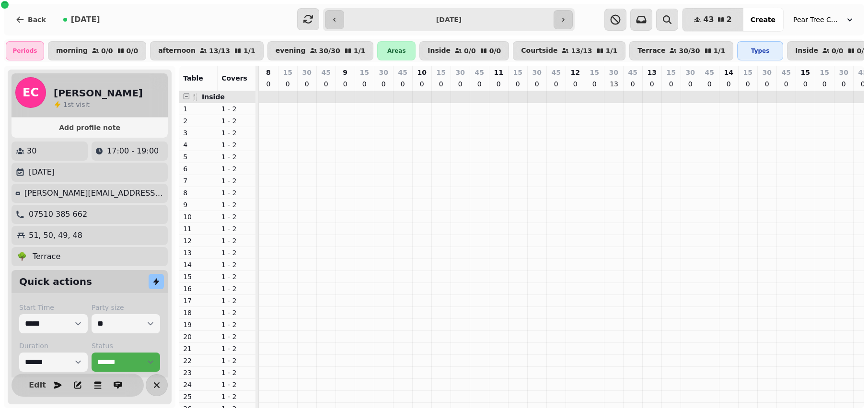 Image resolution: width=868 pixels, height=412 pixels. I want to click on p: 10, so click(421, 73).